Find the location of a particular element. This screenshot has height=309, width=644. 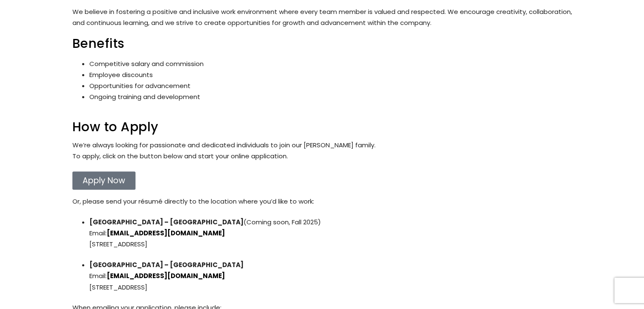

p: Or, please send your résumé directly to the location where you’d like to work: is located at coordinates (322, 202).